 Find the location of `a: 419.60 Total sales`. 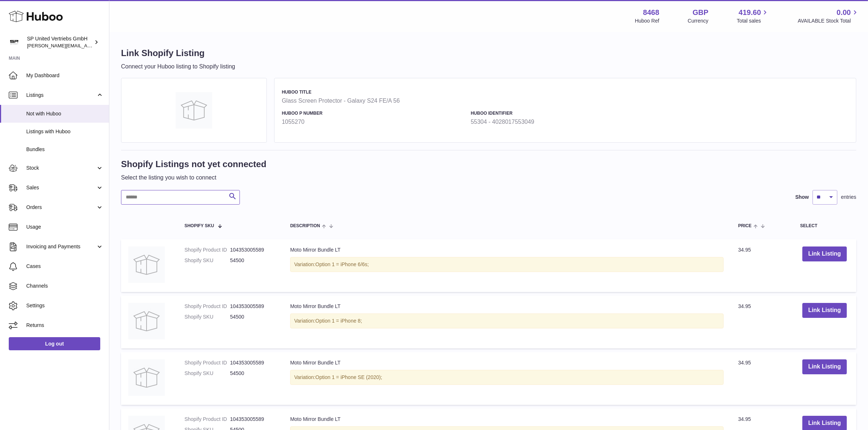

a: 419.60 Total sales is located at coordinates (753, 16).